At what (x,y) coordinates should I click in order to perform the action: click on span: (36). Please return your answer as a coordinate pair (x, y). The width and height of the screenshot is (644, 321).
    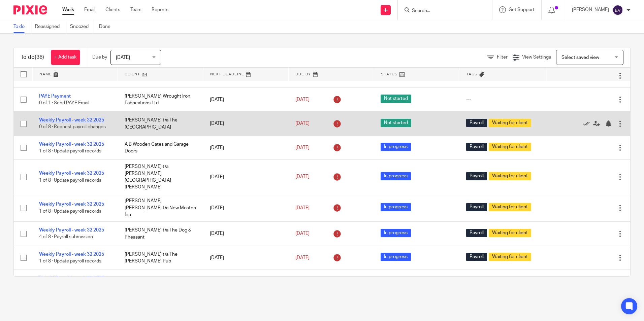
    Looking at the image, I should click on (39, 57).